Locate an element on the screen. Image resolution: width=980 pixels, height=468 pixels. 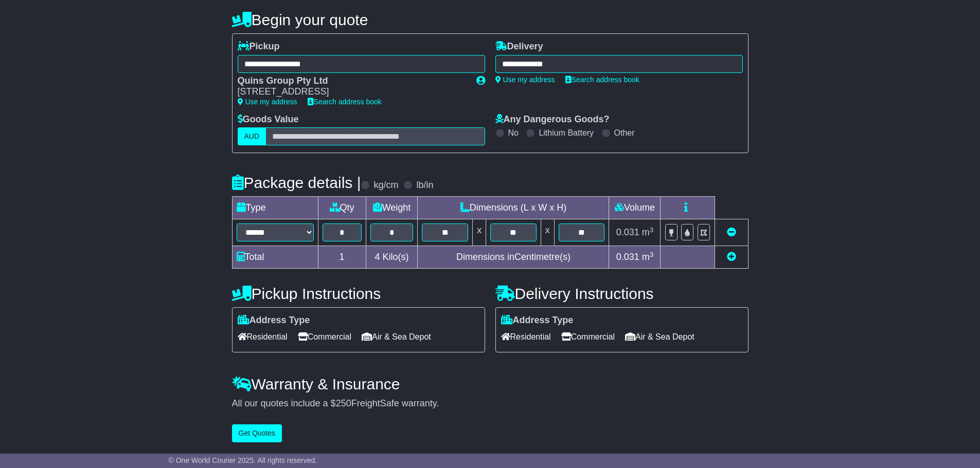
label: Pickup is located at coordinates (259, 47).